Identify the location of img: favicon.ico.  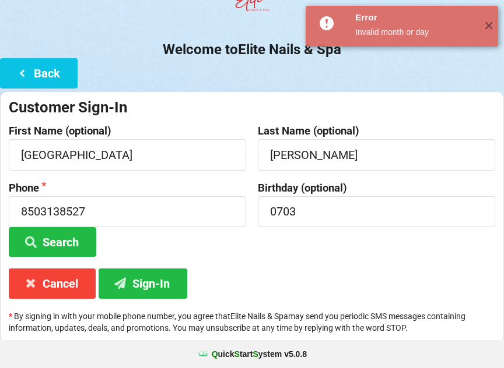
(203, 354).